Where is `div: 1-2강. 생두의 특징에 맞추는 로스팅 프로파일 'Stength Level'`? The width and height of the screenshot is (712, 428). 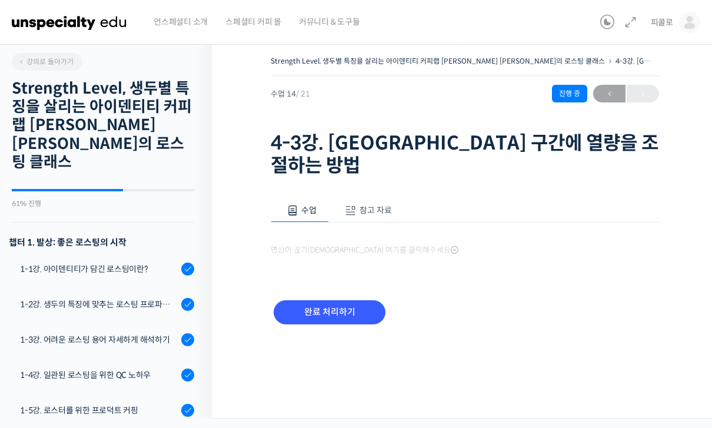 div: 1-2강. 생두의 특징에 맞추는 로스팅 프로파일 'Stength Level' is located at coordinates (99, 304).